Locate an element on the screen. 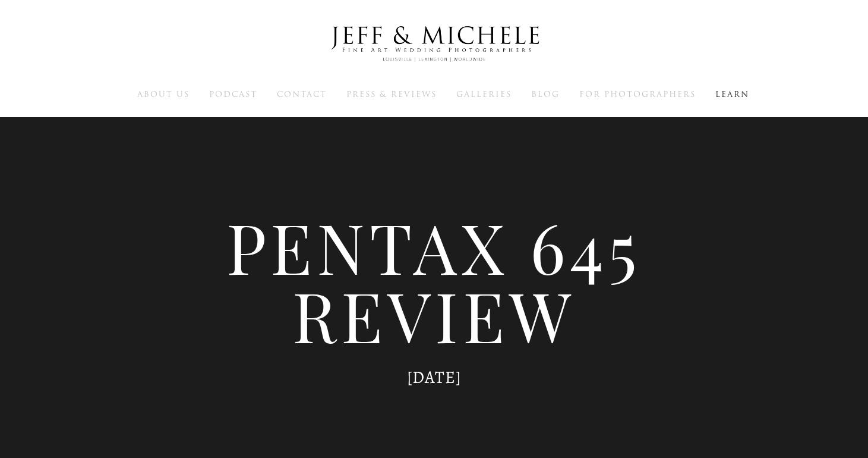 The width and height of the screenshot is (868, 458). a: About Us is located at coordinates (163, 94).